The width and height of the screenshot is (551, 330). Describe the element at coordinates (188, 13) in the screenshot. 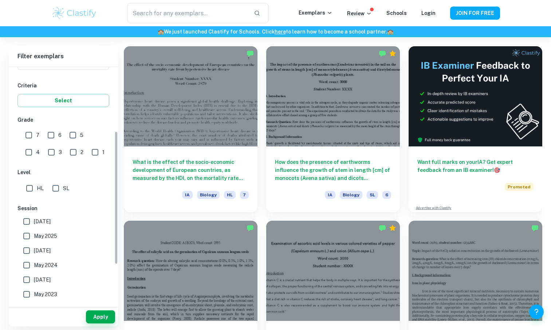

I see `input: Search for any exemplars...` at that location.